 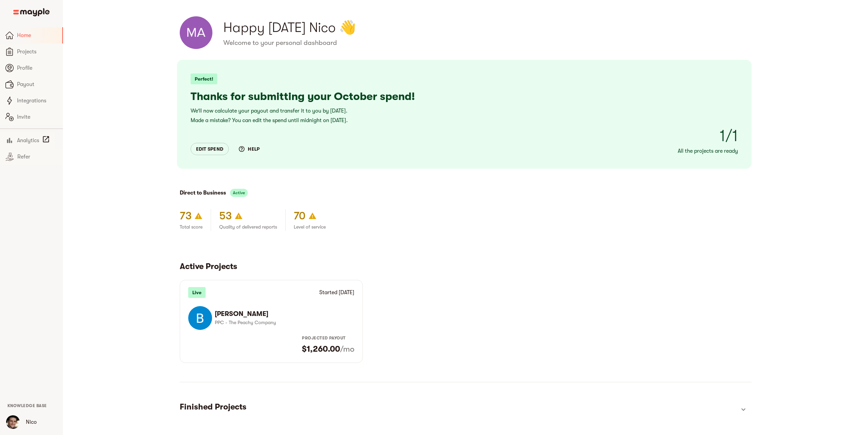 I want to click on h5: Finished Projects, so click(x=457, y=407).